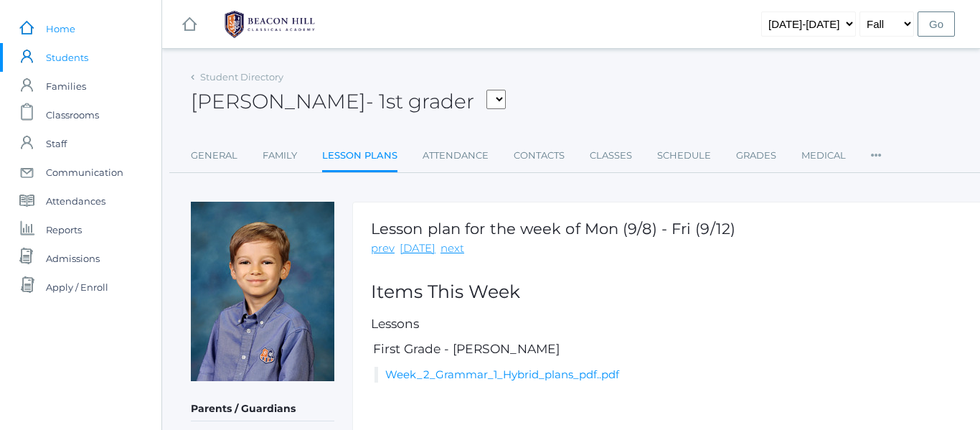 The width and height of the screenshot is (980, 430). Describe the element at coordinates (270, 24) in the screenshot. I see `img: BHCALogos-05-308ed15e86a5a0abce9b8dd61676a3503ac9727e845dece92d48e8588c001991.png` at that location.